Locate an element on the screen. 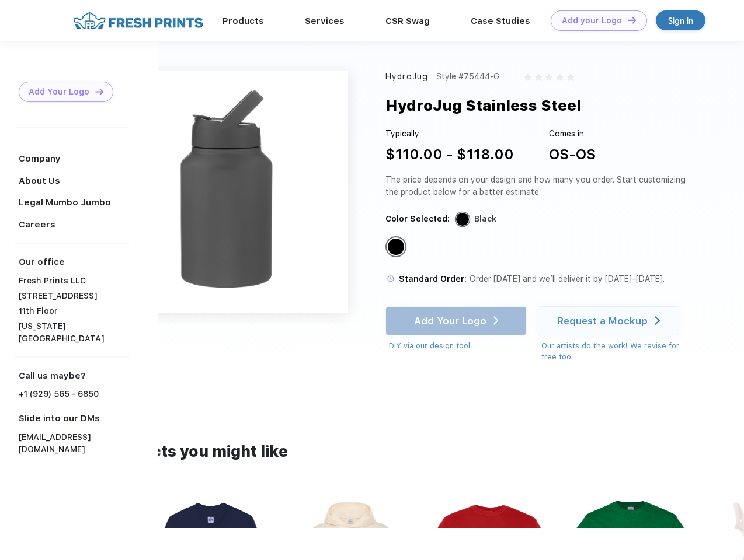 The width and height of the screenshot is (744, 560). div: The price depends on your design and how many you order. Start customizing the product below for ... is located at coordinates (538, 186).